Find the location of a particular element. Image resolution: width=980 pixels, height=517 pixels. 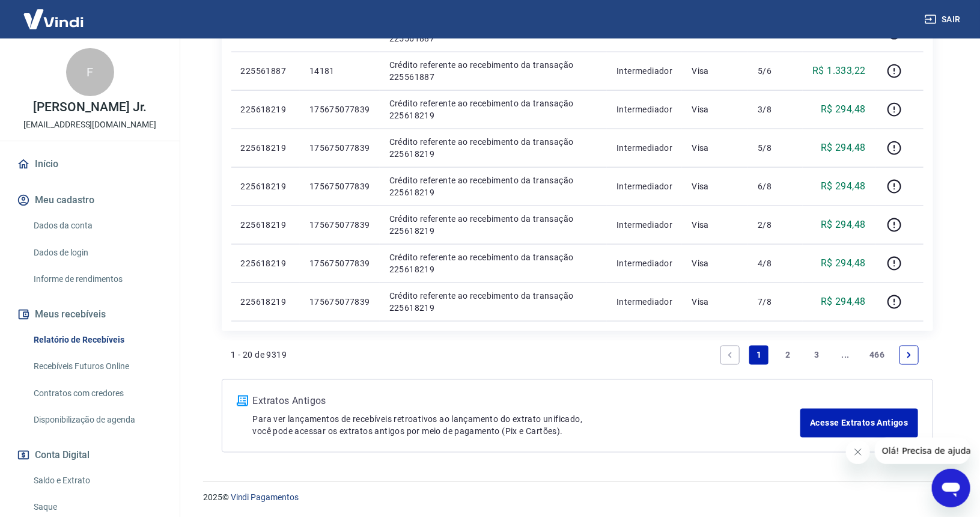

a: Page 466 is located at coordinates (877, 355).